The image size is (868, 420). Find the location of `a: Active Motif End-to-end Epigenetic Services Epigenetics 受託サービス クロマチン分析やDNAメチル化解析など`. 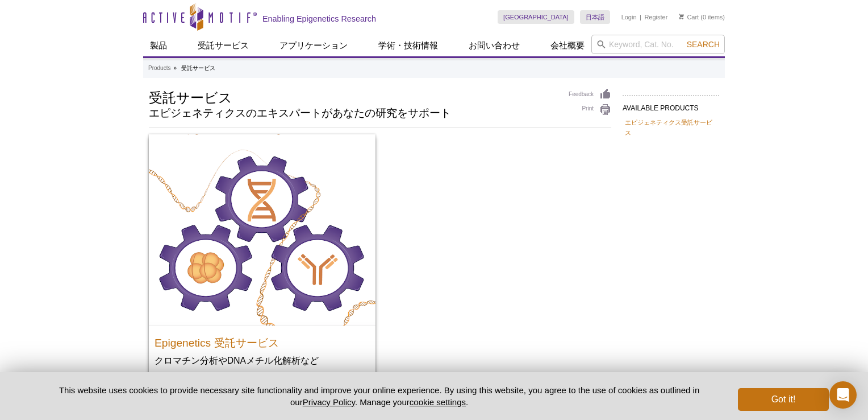

a: Active Motif End-to-end Epigenetic Services Epigenetics 受託サービス クロマチン分析やDNAメチル化解析など is located at coordinates (262, 256).